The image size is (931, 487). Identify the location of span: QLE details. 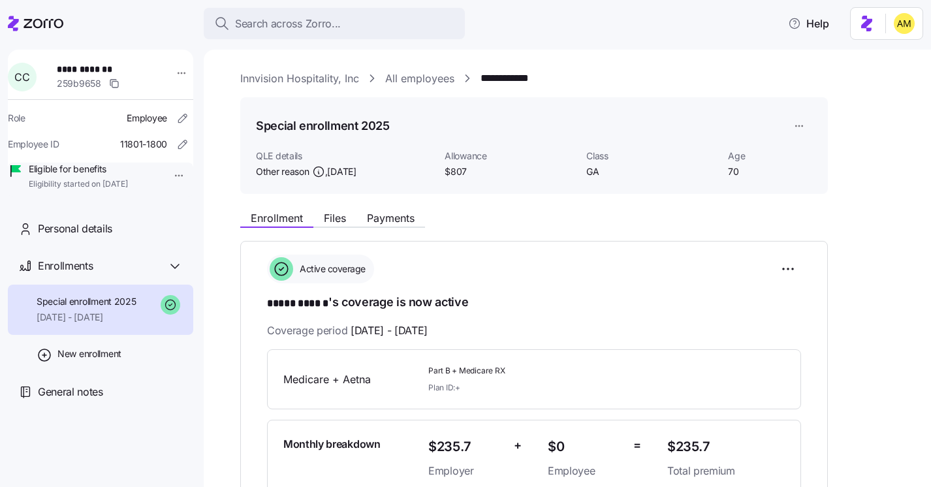
(345, 156).